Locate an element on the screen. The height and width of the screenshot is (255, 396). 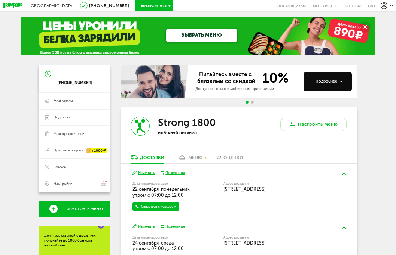
div: Подробнее is located at coordinates (329, 81).